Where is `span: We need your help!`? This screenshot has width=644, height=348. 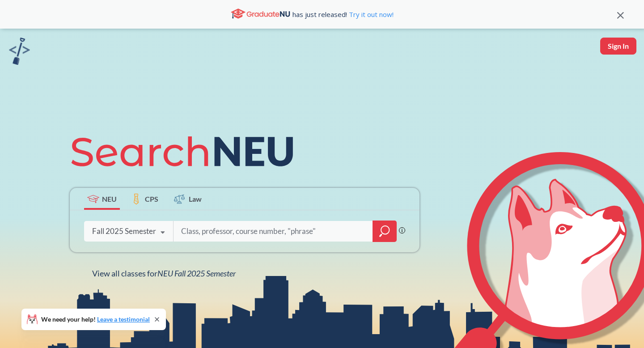
span: We need your help! is located at coordinates (95, 319).